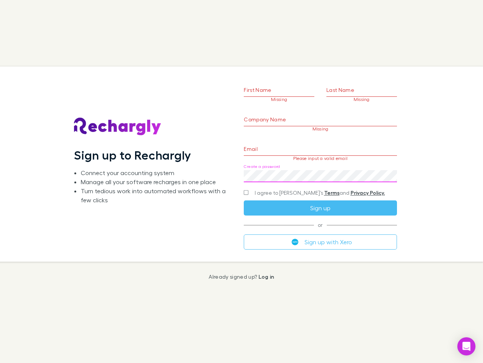 The width and height of the screenshot is (483, 363). I want to click on span: or, so click(320, 224).